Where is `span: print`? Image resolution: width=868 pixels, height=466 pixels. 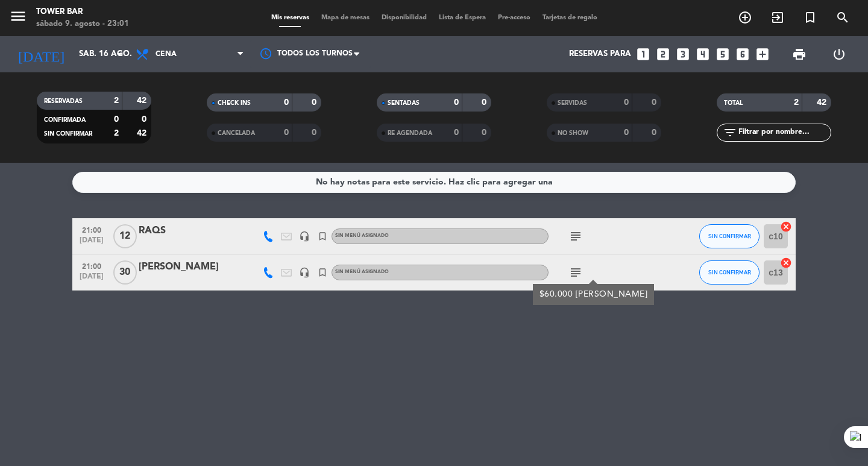
span: print is located at coordinates (800, 54).